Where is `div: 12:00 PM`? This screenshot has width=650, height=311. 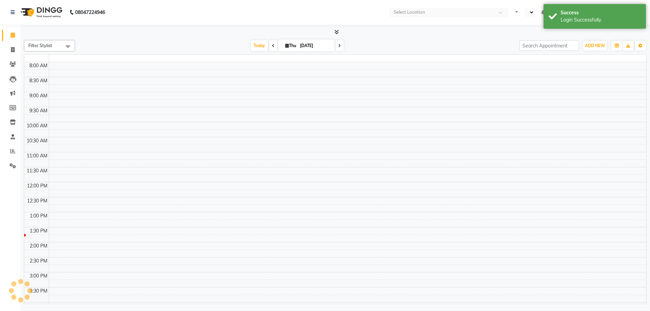 div: 12:00 PM is located at coordinates (37, 186).